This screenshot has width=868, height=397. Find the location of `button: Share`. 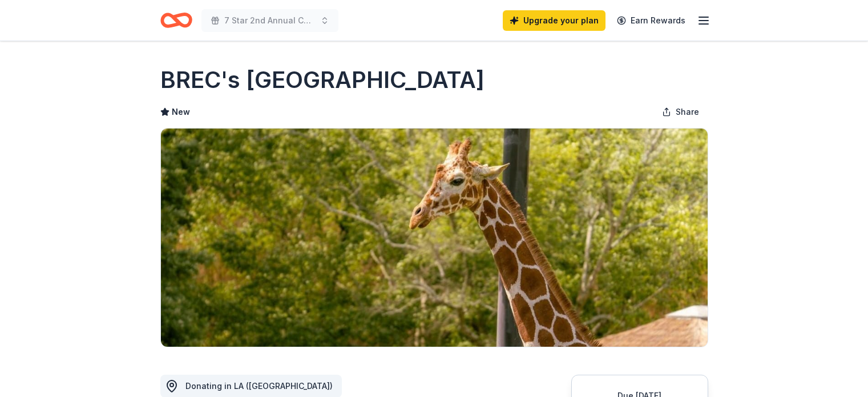

button: Share is located at coordinates (681, 112).